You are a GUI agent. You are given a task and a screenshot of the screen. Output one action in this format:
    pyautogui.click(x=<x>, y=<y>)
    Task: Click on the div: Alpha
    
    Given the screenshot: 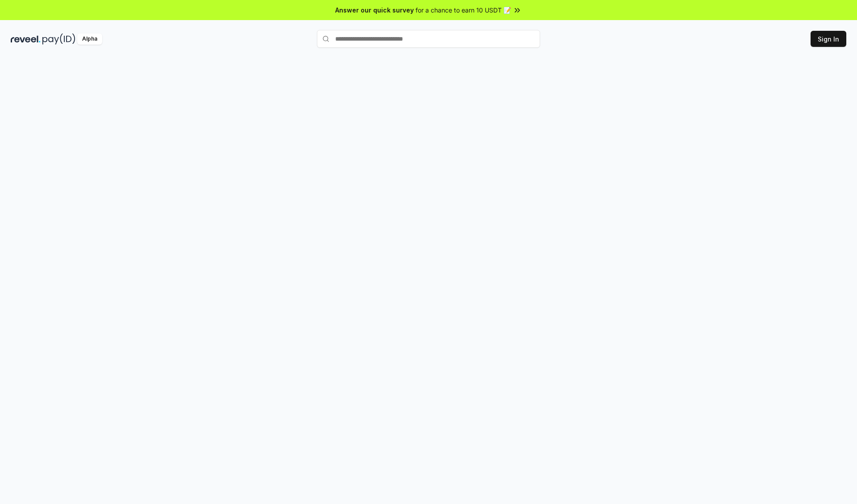 What is the action you would take?
    pyautogui.click(x=89, y=39)
    